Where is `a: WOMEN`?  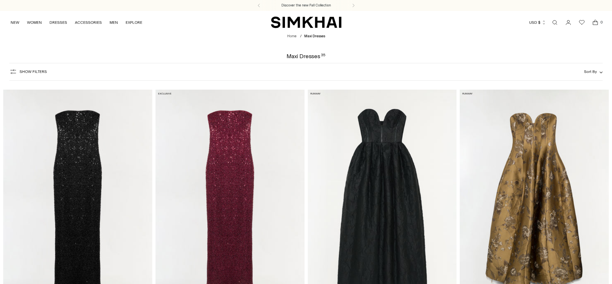 a: WOMEN is located at coordinates (34, 22).